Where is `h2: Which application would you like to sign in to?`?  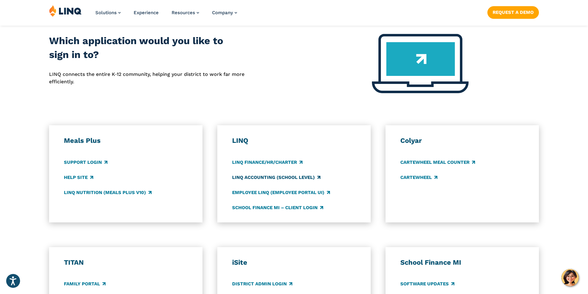 h2: Which application would you like to sign in to? is located at coordinates (147, 48).